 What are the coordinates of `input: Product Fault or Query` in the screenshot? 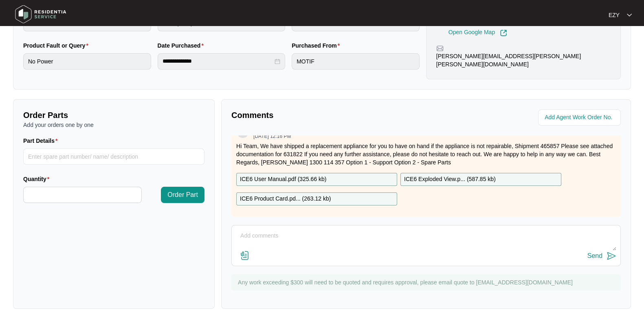 It's located at (87, 61).